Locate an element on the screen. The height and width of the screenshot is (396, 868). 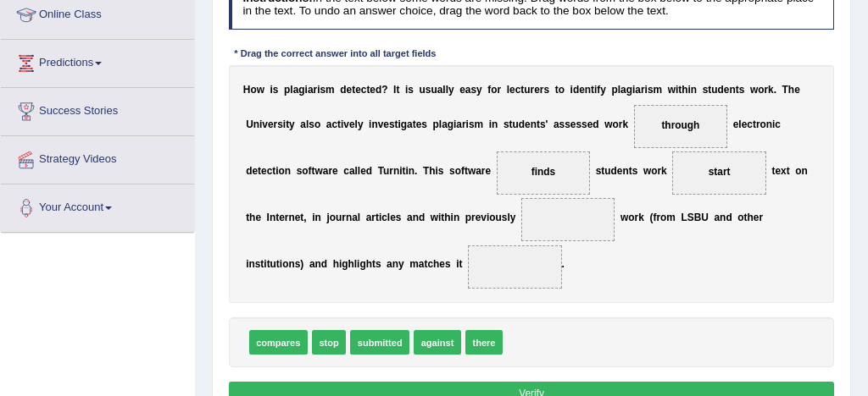
span: Drop target is located at coordinates (719, 173).